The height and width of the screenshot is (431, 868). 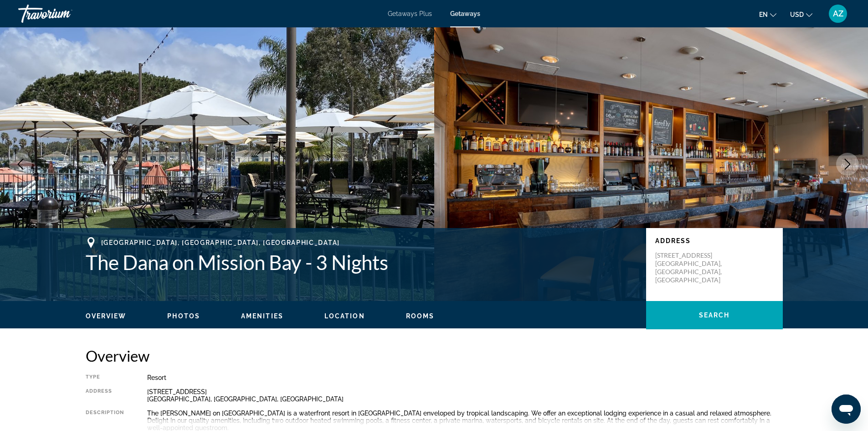 I want to click on button: Rooms, so click(x=420, y=316).